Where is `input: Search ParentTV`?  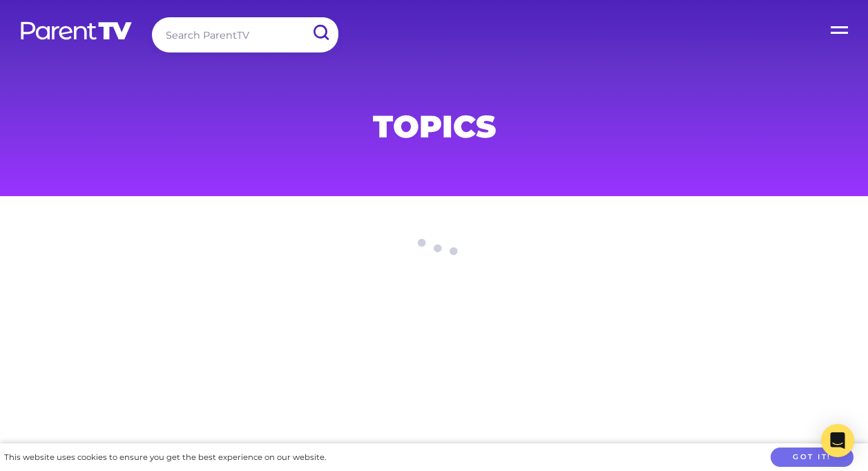 input: Search ParentTV is located at coordinates (245, 34).